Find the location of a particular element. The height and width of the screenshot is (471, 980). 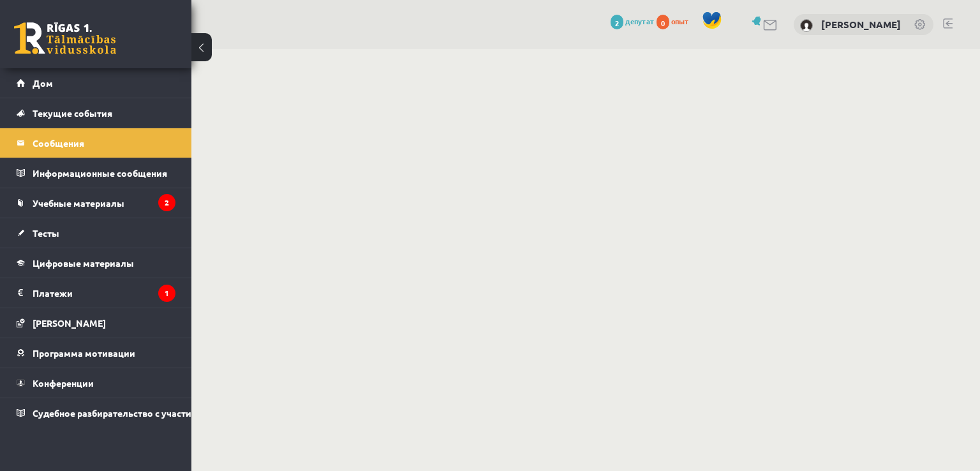

img: Руслан Игнатов is located at coordinates (807, 26).